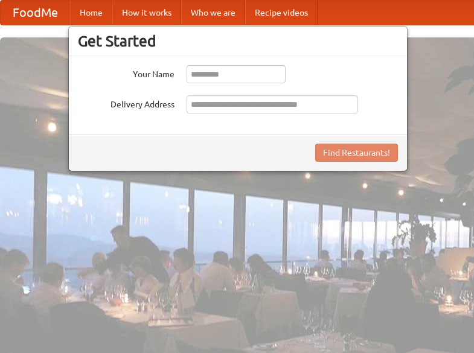  I want to click on a: Home, so click(91, 13).